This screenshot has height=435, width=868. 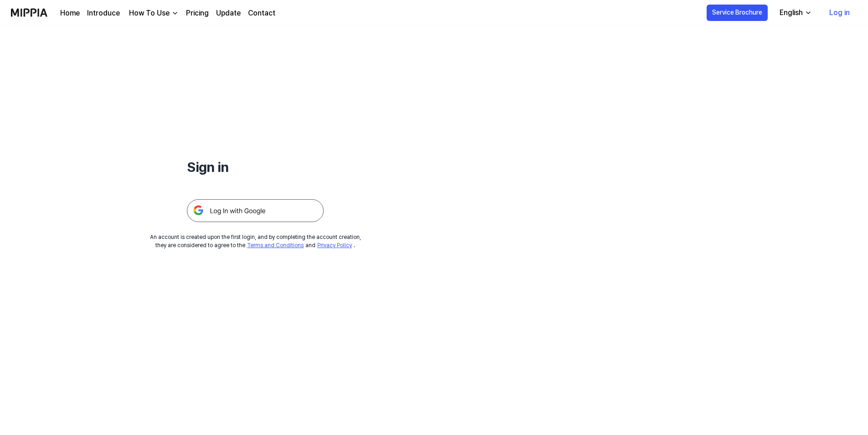 What do you see at coordinates (737, 13) in the screenshot?
I see `a: Service Brochure` at bounding box center [737, 13].